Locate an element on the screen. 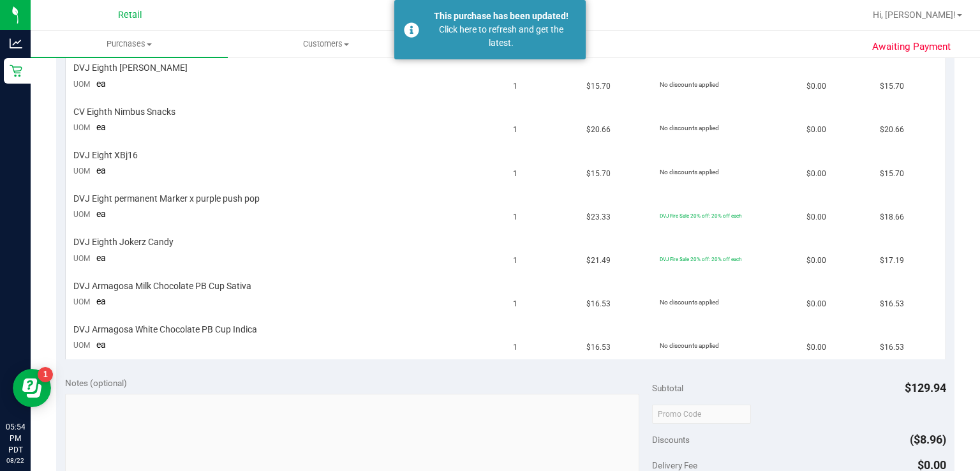 Image resolution: width=980 pixels, height=471 pixels. span: Notes (optional) is located at coordinates (95, 382).